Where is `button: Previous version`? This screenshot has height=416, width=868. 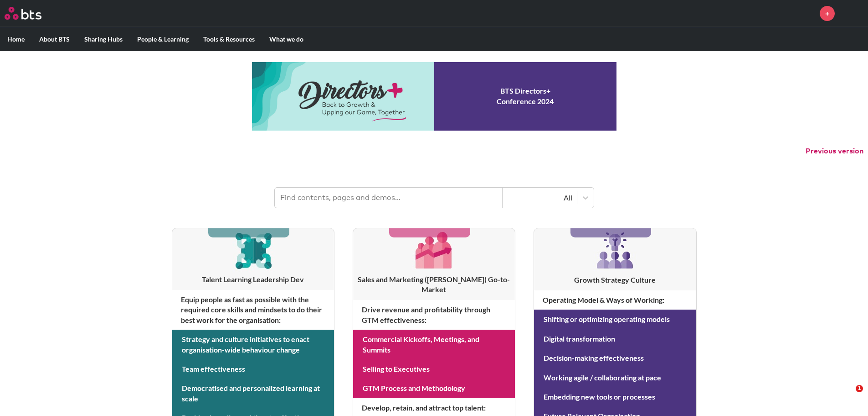
button: Previous version is located at coordinates (834, 151).